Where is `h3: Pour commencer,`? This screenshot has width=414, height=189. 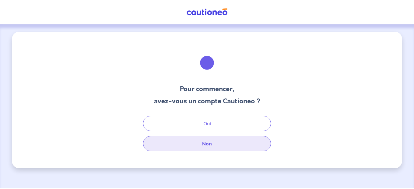
h3: Pour commencer, is located at coordinates (207, 89).